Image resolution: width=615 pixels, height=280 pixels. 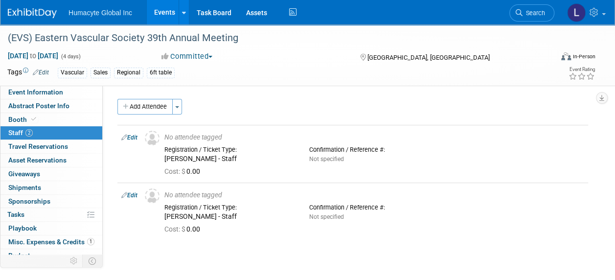 I want to click on button: Add Attendee, so click(x=145, y=107).